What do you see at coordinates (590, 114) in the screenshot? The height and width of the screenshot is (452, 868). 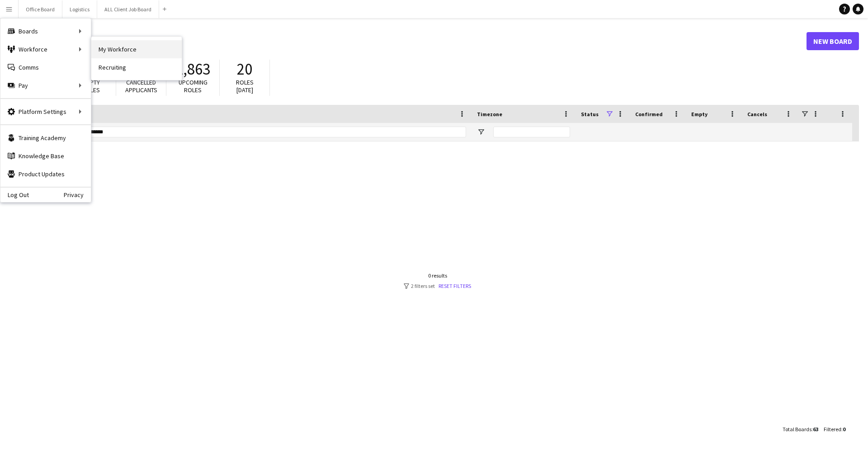 I see `span: Status` at bounding box center [590, 114].